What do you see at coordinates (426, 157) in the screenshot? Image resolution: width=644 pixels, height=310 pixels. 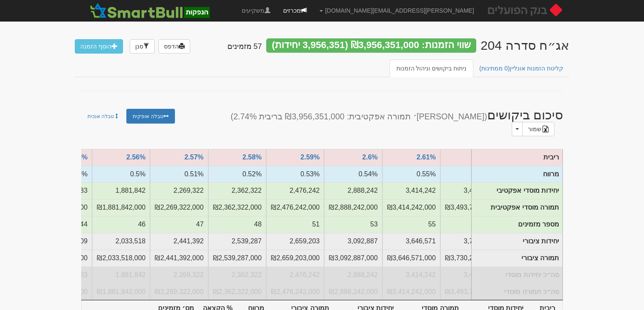 I see `a: 2.61%` at bounding box center [426, 157].